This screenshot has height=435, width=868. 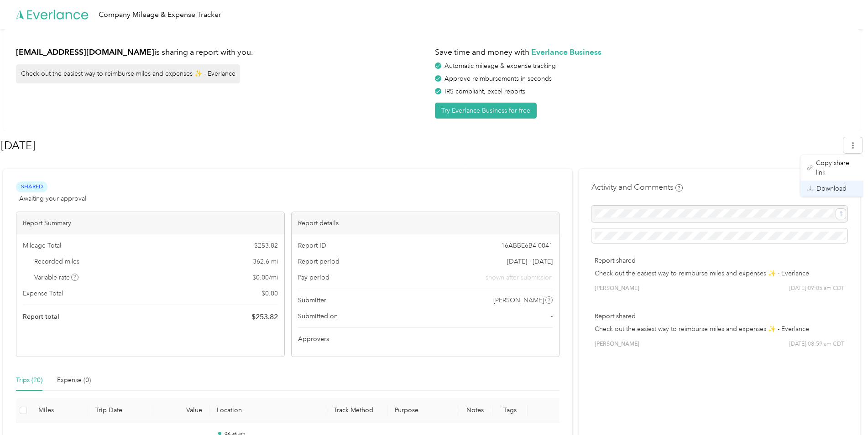 I want to click on span: Copy share link, so click(x=837, y=168).